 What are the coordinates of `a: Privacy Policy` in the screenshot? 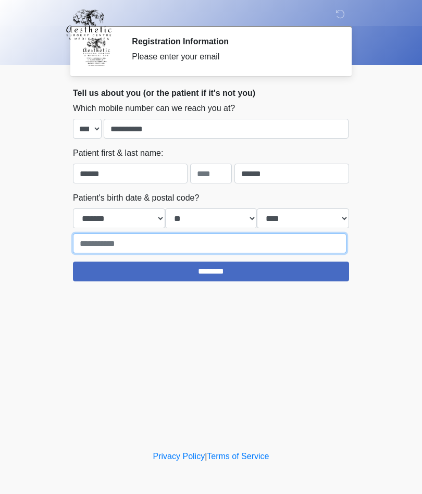 It's located at (179, 456).